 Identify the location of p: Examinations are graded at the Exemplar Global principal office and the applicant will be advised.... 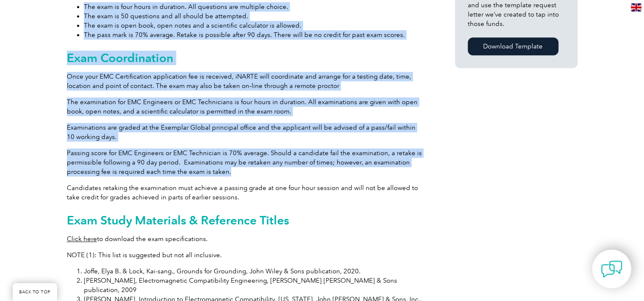
(245, 133).